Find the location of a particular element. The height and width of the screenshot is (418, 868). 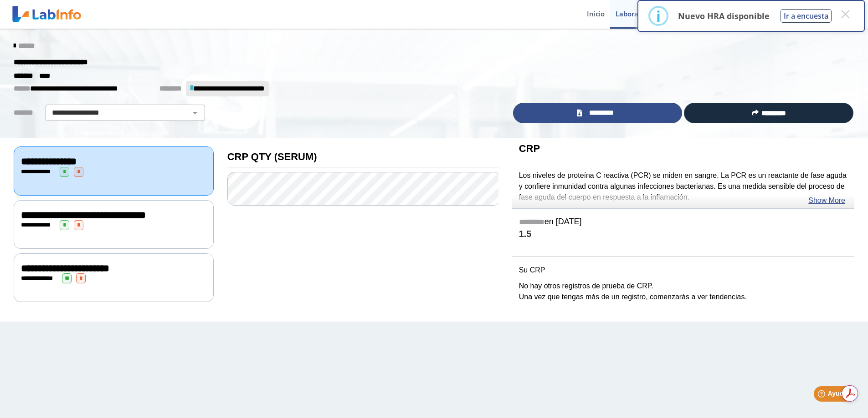

a: Show More is located at coordinates (826, 201).